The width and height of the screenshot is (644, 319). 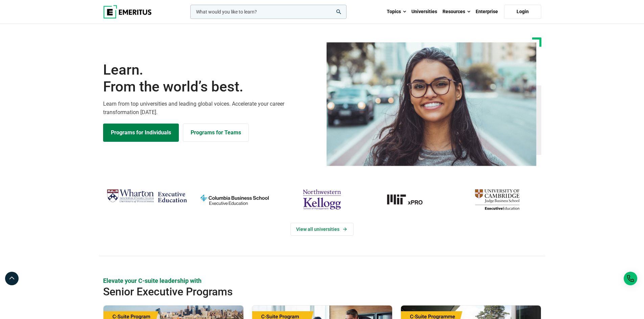 What do you see at coordinates (147, 196) in the screenshot?
I see `a: Wharton Executive Education` at bounding box center [147, 196].